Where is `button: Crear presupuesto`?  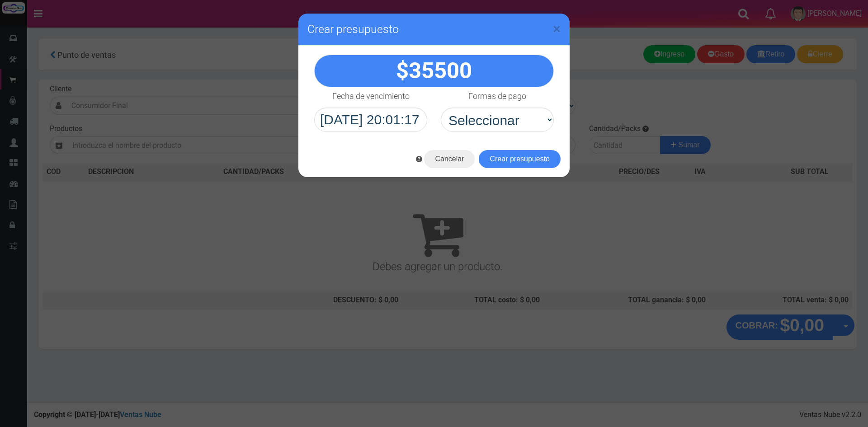 button: Crear presupuesto is located at coordinates (519, 159).